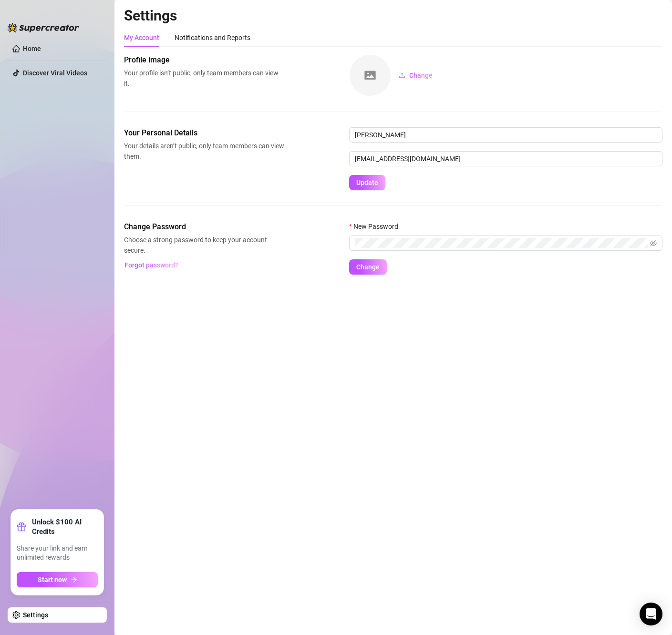  What do you see at coordinates (65, 526) in the screenshot?
I see `strong: Unlock $100 AI Credits` at bounding box center [65, 526].